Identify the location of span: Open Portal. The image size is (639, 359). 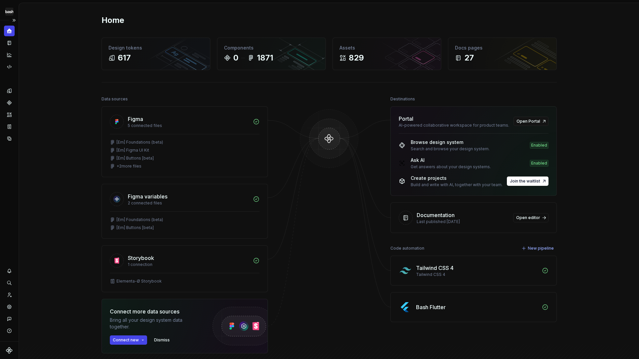
(528, 121).